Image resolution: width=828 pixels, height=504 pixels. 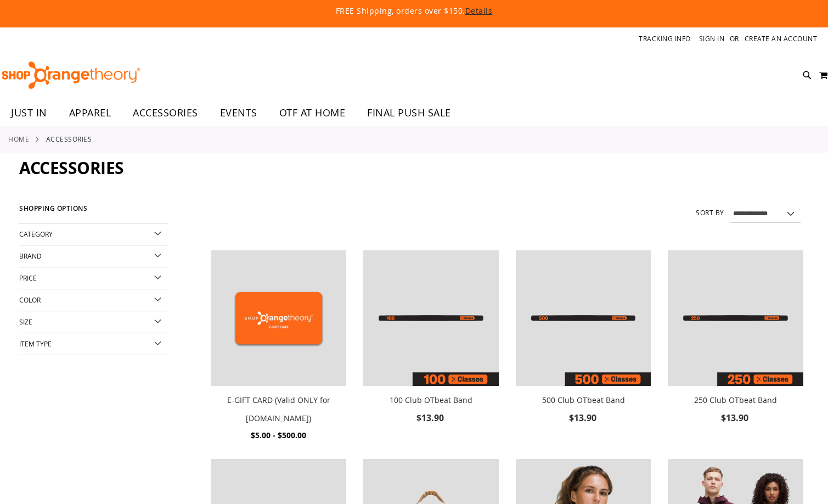 I want to click on a: Create an Account, so click(x=781, y=38).